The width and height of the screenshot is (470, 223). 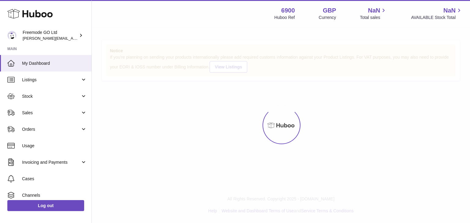 I want to click on strong: 6900, so click(x=288, y=10).